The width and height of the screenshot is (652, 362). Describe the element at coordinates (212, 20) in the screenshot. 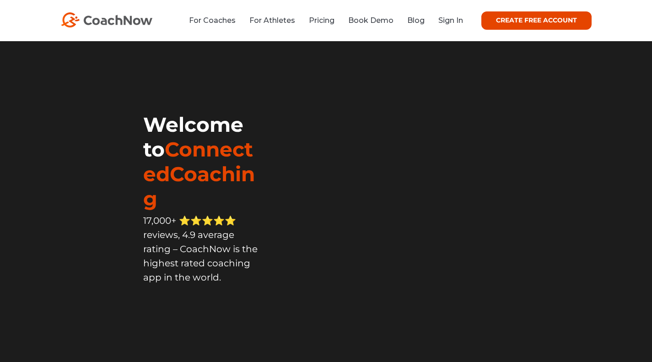

I see `a: For Coaches` at that location.